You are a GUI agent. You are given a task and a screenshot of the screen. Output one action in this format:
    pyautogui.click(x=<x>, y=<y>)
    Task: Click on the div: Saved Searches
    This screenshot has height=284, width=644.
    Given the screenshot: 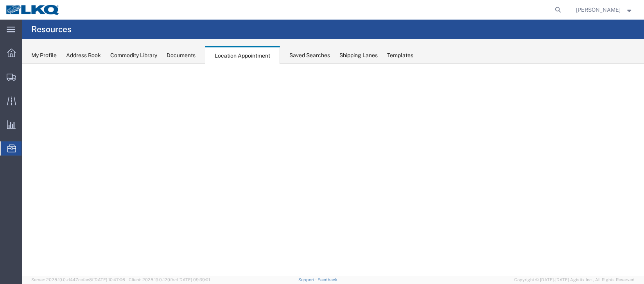 What is the action you would take?
    pyautogui.click(x=310, y=55)
    